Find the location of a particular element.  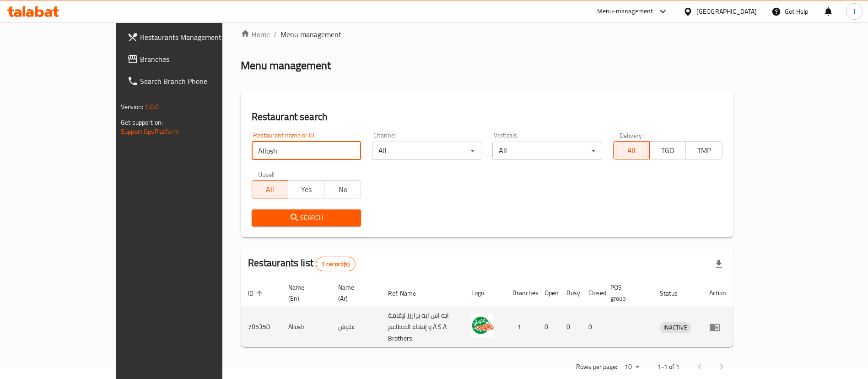

div: Total records count is located at coordinates (336, 264).